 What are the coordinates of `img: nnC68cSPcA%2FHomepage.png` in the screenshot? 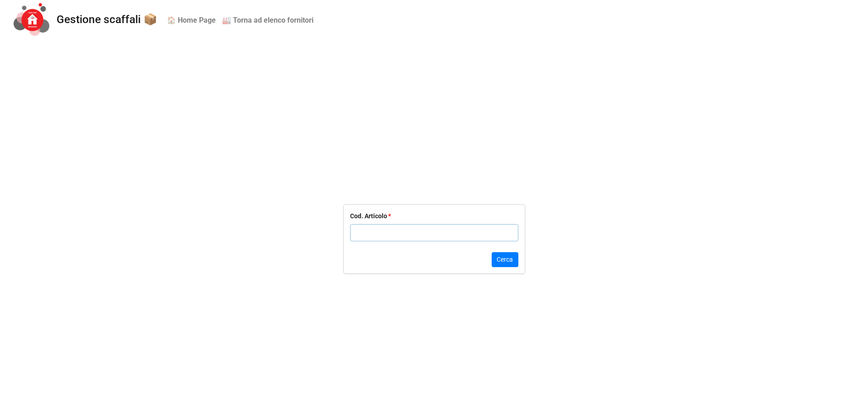 It's located at (31, 19).